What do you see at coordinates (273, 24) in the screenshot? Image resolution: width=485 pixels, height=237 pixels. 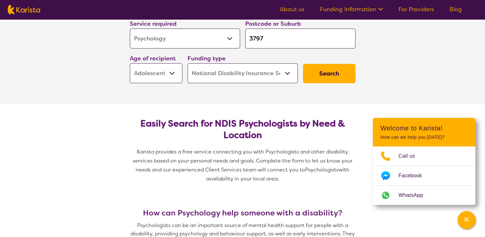 I see `label: Postcode or Suburb` at bounding box center [273, 24].